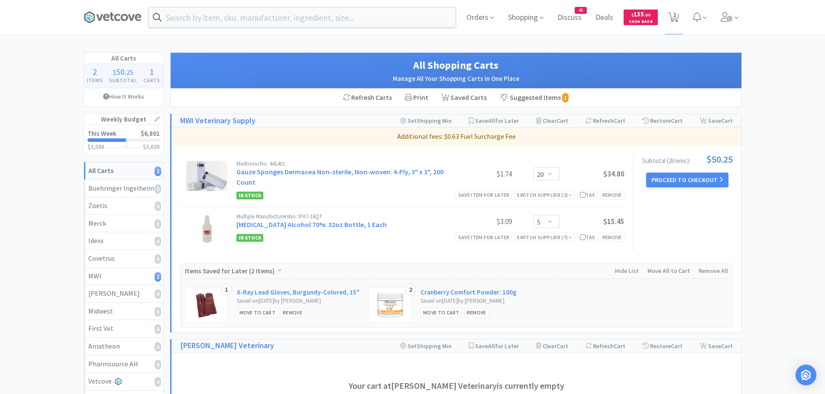 Image resolution: width=825 pixels, height=394 pixels. What do you see at coordinates (426, 346) in the screenshot?
I see `div: Shipping Min` at bounding box center [426, 346].